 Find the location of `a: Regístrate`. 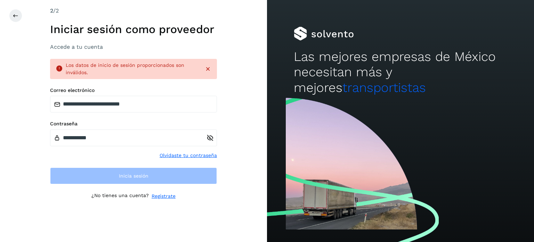

a: Regístrate is located at coordinates (163, 196).